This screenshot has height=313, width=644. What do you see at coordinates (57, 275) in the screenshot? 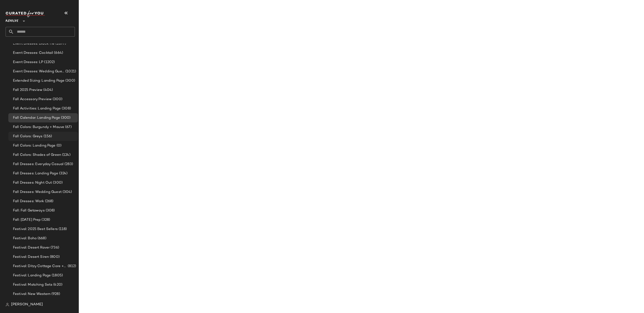
I see `span: (1805)` at bounding box center [57, 275].